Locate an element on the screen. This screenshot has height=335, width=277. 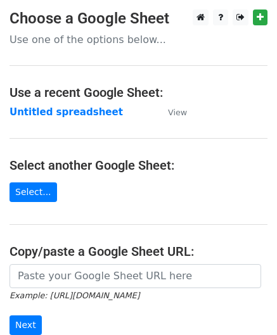
h3: Choose a Google Sheet is located at coordinates (138, 18).